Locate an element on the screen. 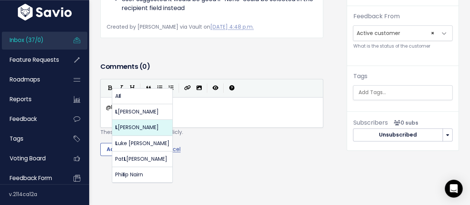  span: Roadmaps is located at coordinates (25, 79).